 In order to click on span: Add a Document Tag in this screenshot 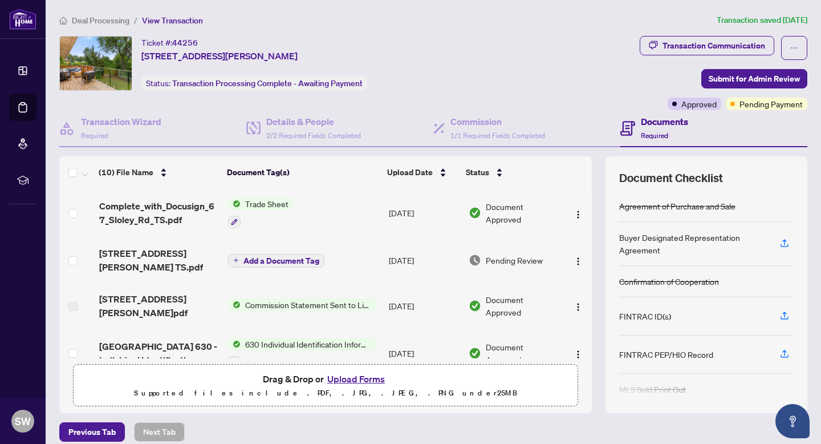, I will do `click(281, 261)`.